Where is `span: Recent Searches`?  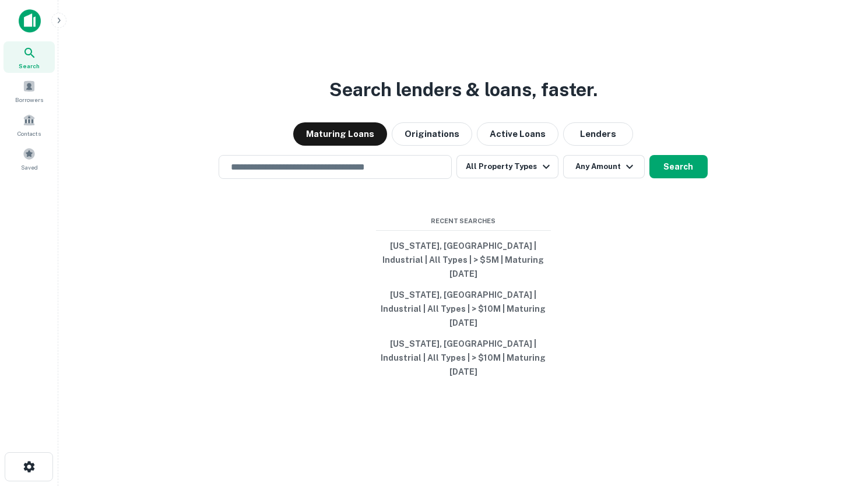
span: Recent Searches is located at coordinates (464, 221).